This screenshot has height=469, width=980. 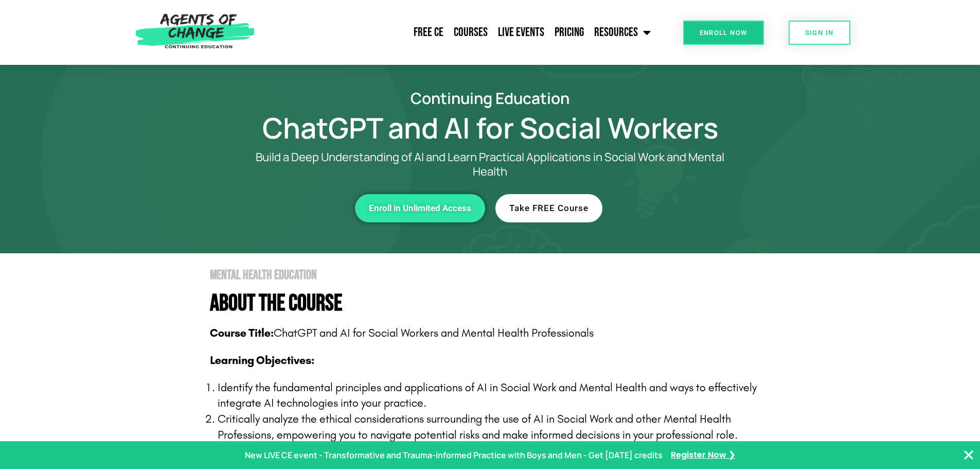 I want to click on h1: ChatGPT and AI for Social Workers, so click(x=490, y=127).